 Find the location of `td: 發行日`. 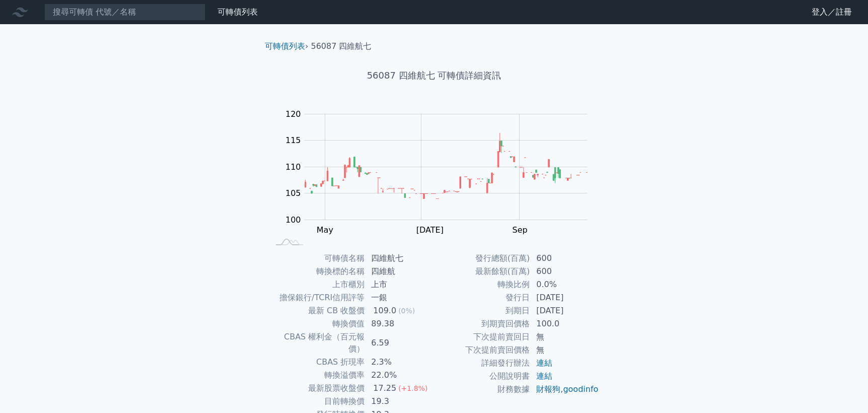

td: 發行日 is located at coordinates (482, 298).